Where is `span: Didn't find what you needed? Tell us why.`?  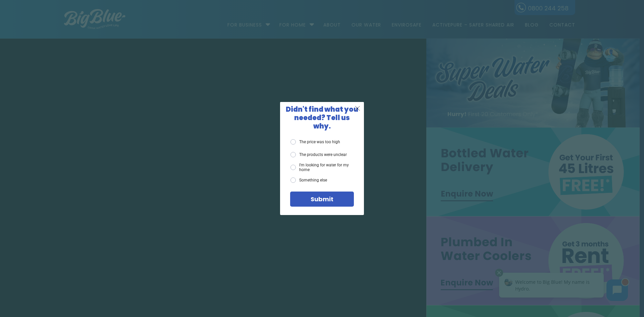
span: Didn't find what you needed? Tell us why. is located at coordinates (322, 118).